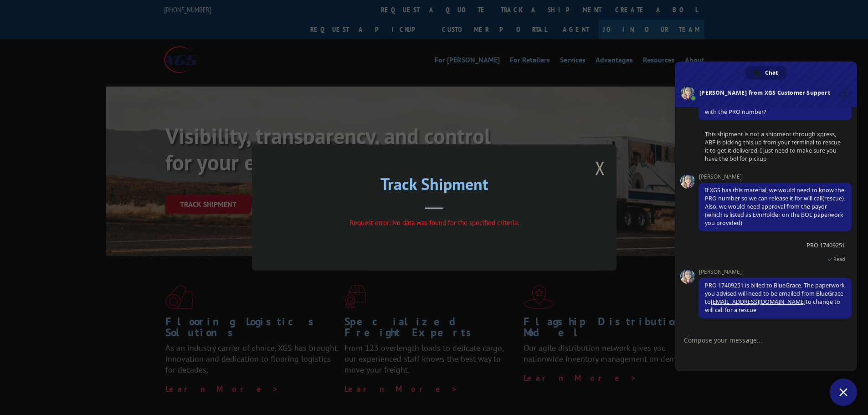 This screenshot has height=415, width=868. I want to click on span: Request error: No data was found for the specified criteria., so click(433, 222).